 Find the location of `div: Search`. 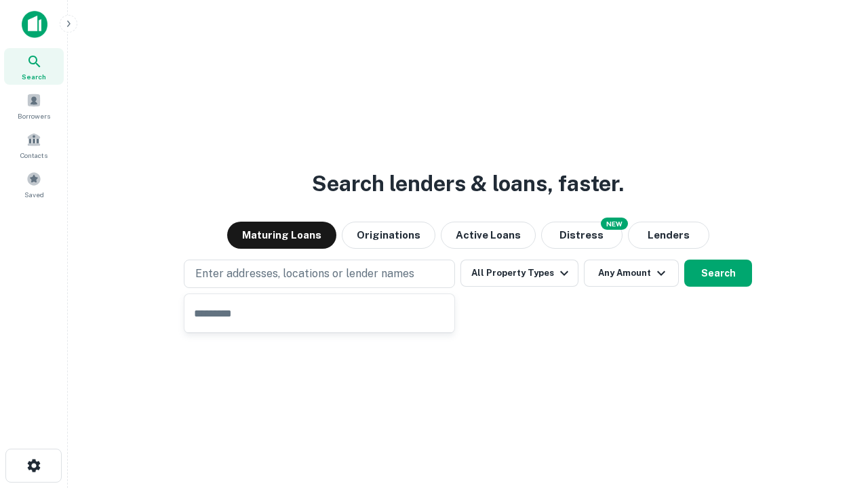

div: Search is located at coordinates (34, 67).